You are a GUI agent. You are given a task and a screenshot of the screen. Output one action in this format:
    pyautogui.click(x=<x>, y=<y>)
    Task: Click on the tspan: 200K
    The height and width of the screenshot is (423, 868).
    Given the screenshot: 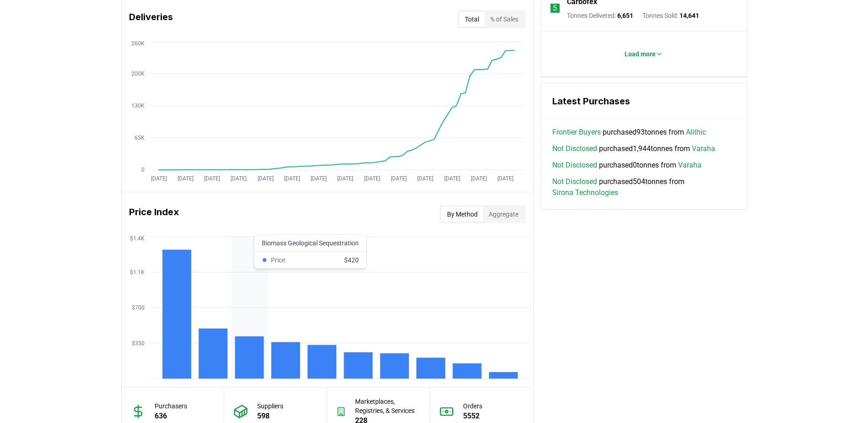 What is the action you would take?
    pyautogui.click(x=137, y=74)
    